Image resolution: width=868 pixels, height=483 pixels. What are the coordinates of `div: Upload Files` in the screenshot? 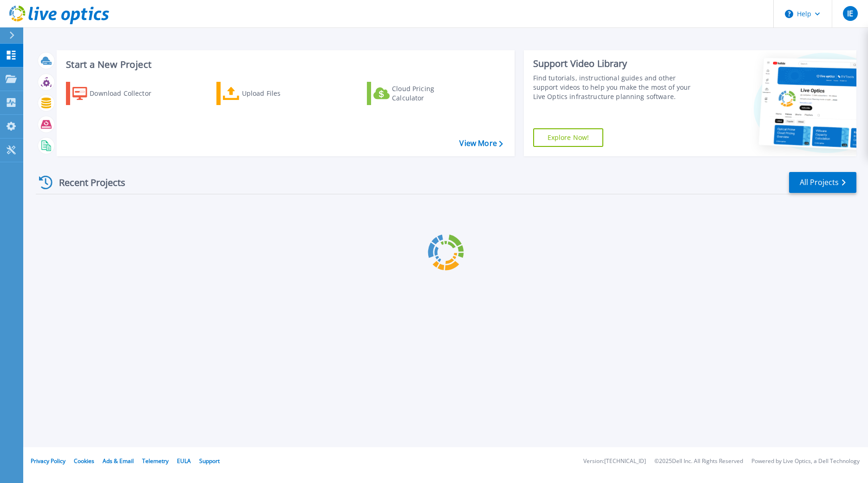 It's located at (279, 93).